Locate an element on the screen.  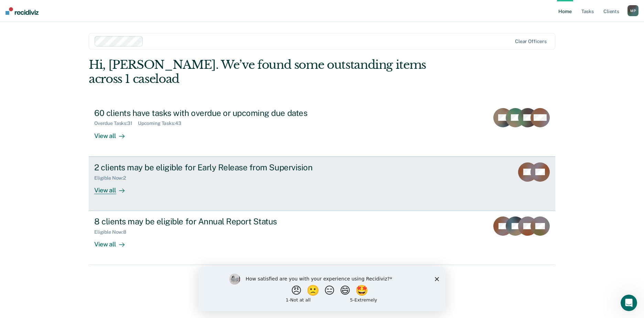
button: MP is located at coordinates (633, 11).